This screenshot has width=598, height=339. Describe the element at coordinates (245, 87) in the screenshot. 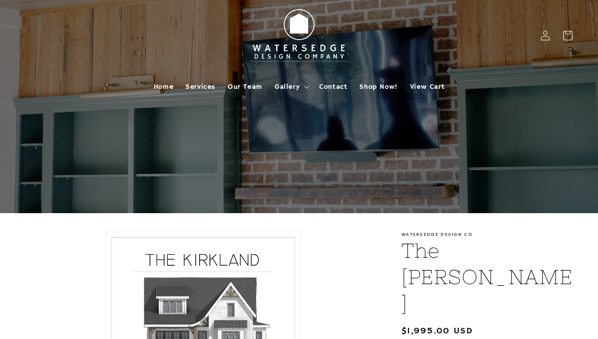

I see `span: Our Team` at that location.